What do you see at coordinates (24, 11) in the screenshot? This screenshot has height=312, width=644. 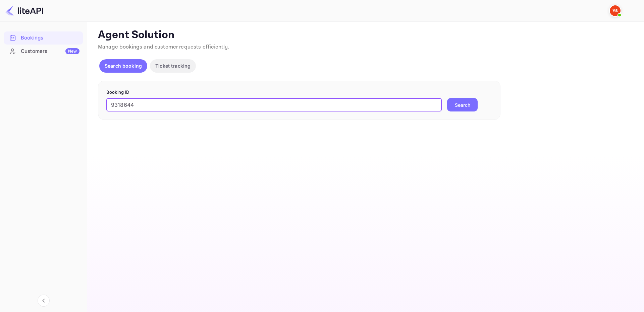 I see `img: LiteAPI logo` at bounding box center [24, 11].